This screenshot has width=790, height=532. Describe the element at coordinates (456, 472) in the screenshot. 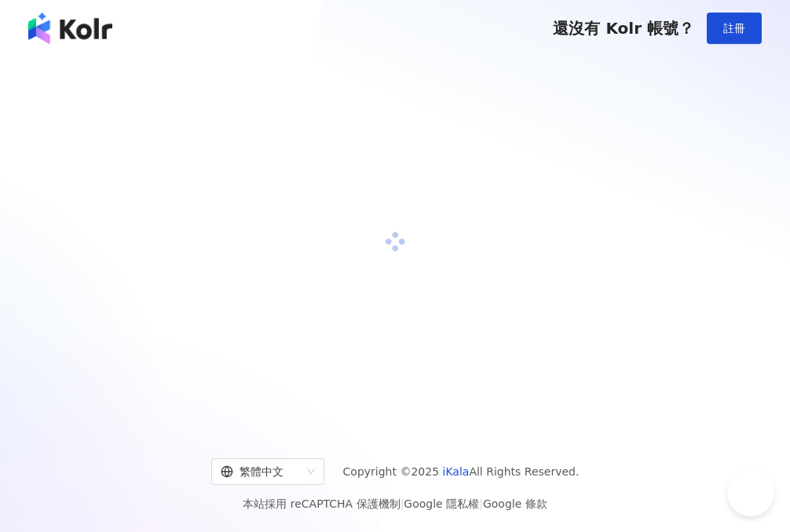

I see `a: iKala` at that location.